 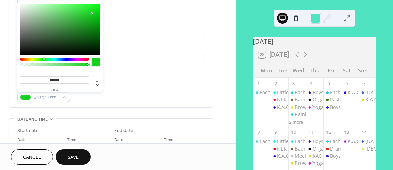 I want to click on div: 7, so click(x=364, y=83).